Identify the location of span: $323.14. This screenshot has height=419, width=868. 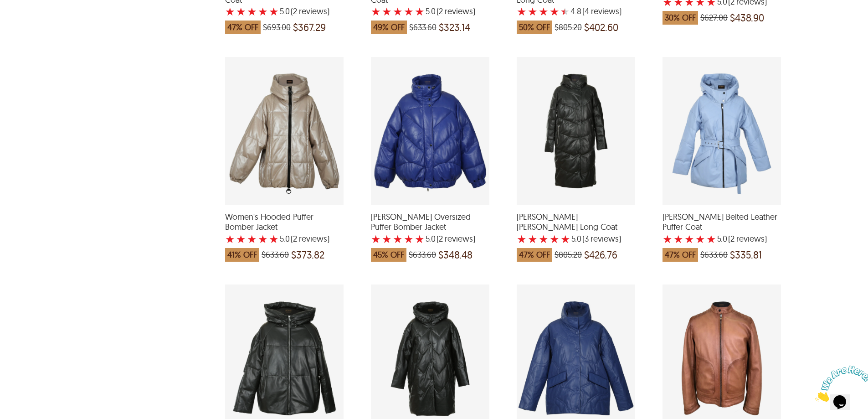
(454, 27).